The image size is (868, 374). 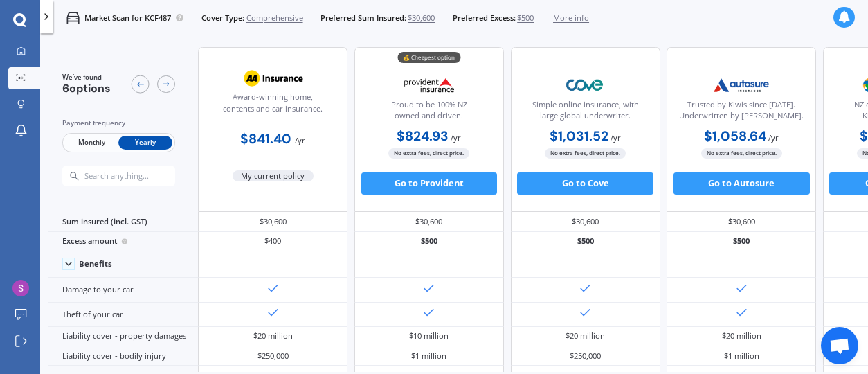 I want to click on img: AA.webp, so click(x=273, y=78).